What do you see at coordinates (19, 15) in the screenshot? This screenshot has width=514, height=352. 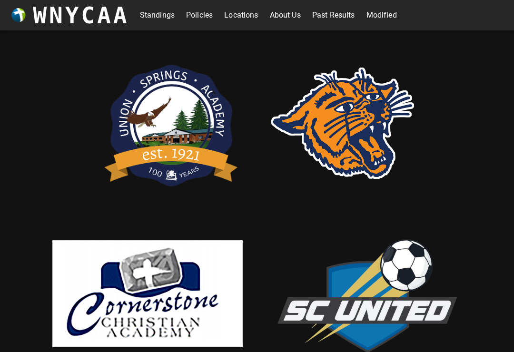 I see `img: wnycaaBall.png` at bounding box center [19, 15].